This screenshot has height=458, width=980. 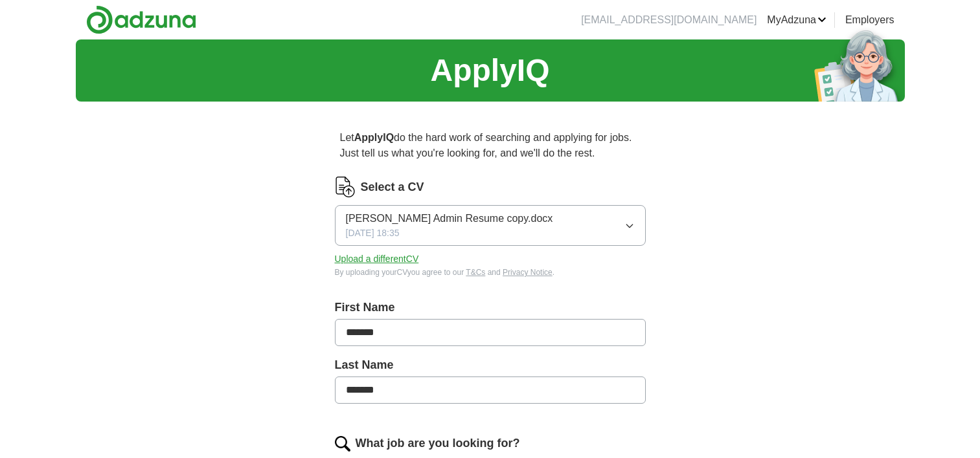 What do you see at coordinates (490, 272) in the screenshot?
I see `div: By uploading your CV you agree to our and .` at bounding box center [490, 272].